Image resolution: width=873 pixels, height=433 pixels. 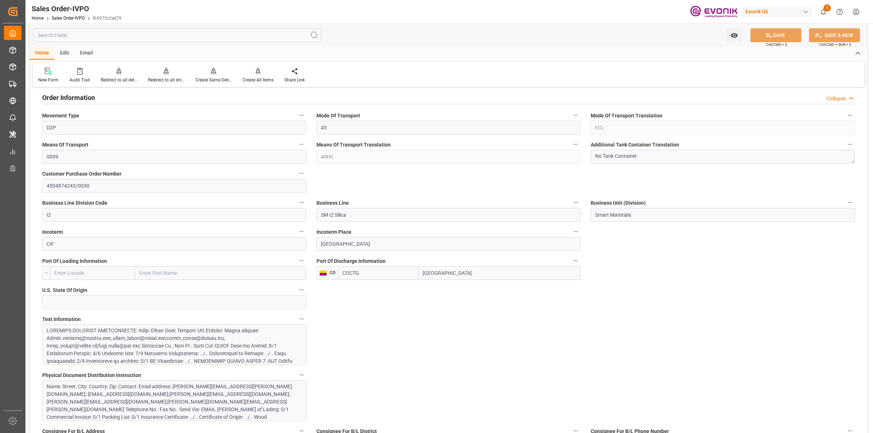 I want to click on span: Incoterm Place, so click(x=334, y=232).